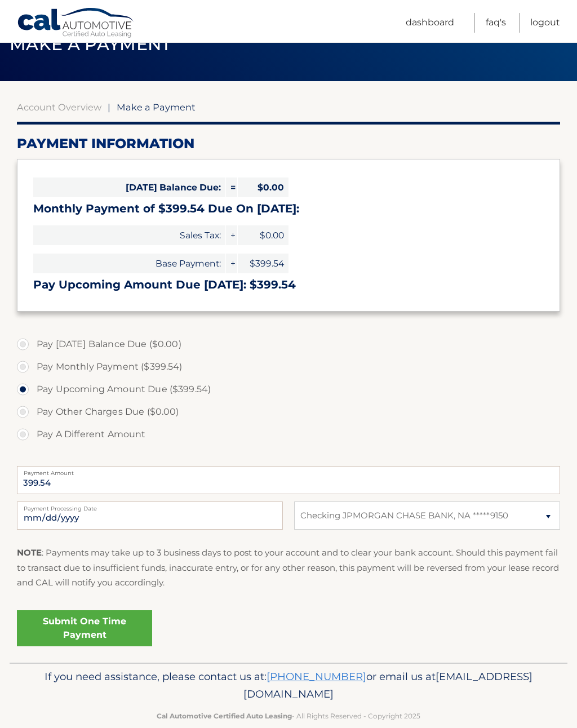  Describe the element at coordinates (289, 471) in the screenshot. I see `label: Payment Amount` at that location.